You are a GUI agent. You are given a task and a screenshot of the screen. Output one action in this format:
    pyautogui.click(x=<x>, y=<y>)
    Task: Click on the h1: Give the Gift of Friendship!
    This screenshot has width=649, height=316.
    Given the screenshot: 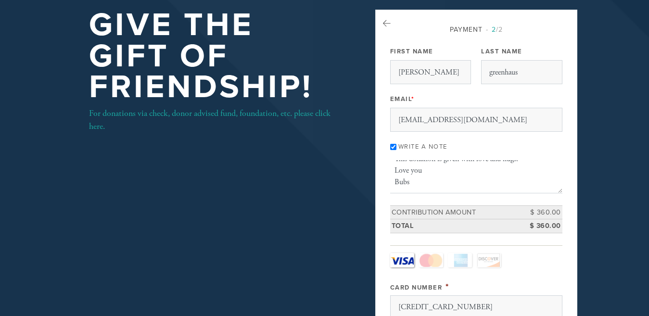 What is the action you would take?
    pyautogui.click(x=216, y=56)
    